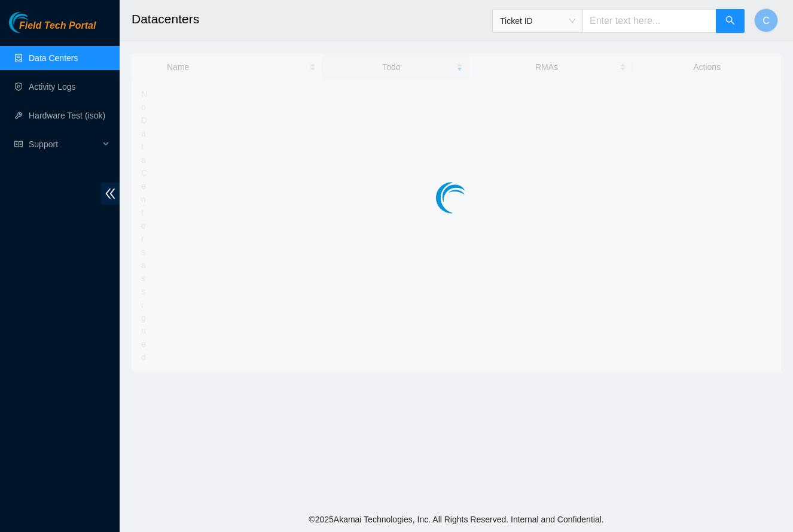  I want to click on span: read, so click(19, 144).